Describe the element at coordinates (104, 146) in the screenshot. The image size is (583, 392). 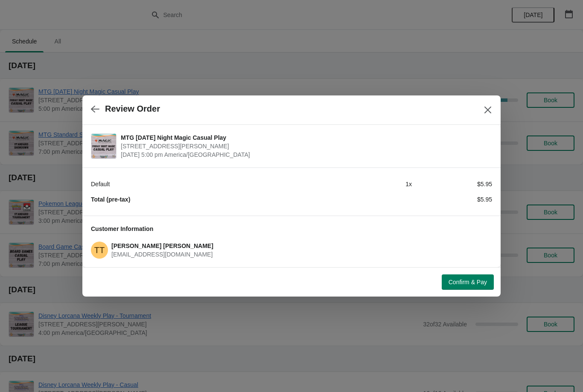
I see `img: MTG Friday Night Magic Casual Play | 2040 Louetta Rd Ste I Spring, TX 77388 | September 26 | 5:00...` at that location.